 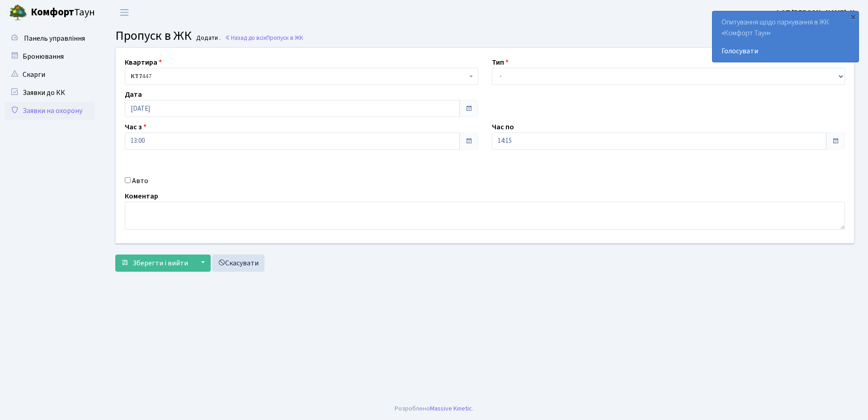 I want to click on span: Зберегти і вийти, so click(x=160, y=263).